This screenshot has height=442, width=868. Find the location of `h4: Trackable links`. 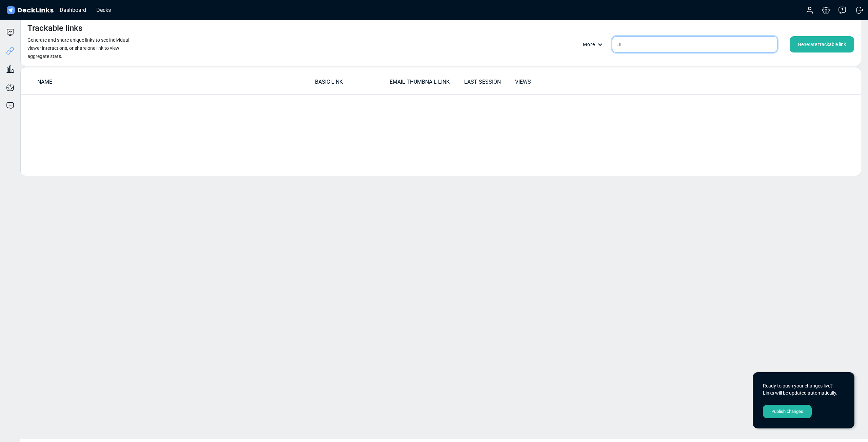

h4: Trackable links is located at coordinates (55, 28).